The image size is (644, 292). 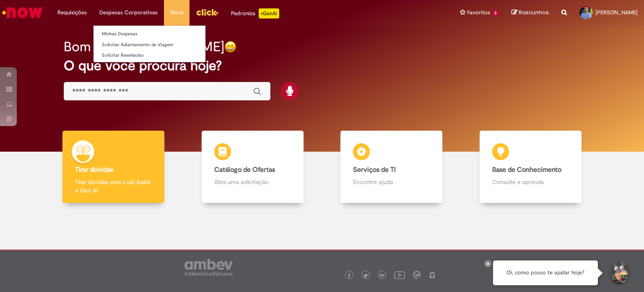 I want to click on div: Oi, como posso te ajudar hoje?, so click(x=545, y=273).